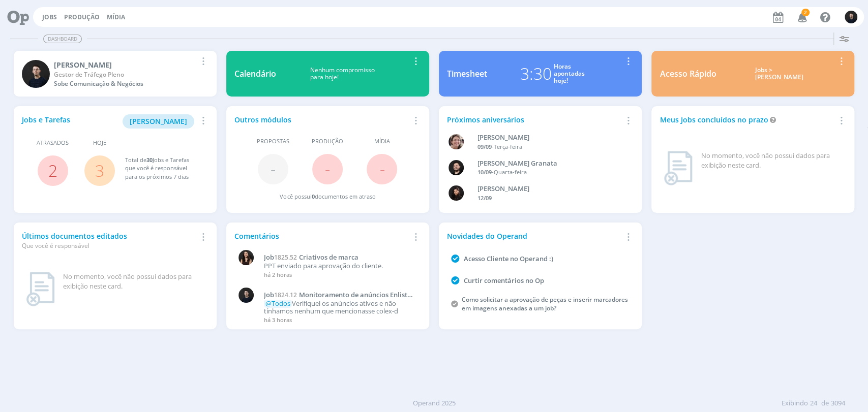 The height and width of the screenshot is (412, 868). What do you see at coordinates (851, 17) in the screenshot?
I see `button: C` at bounding box center [851, 17].